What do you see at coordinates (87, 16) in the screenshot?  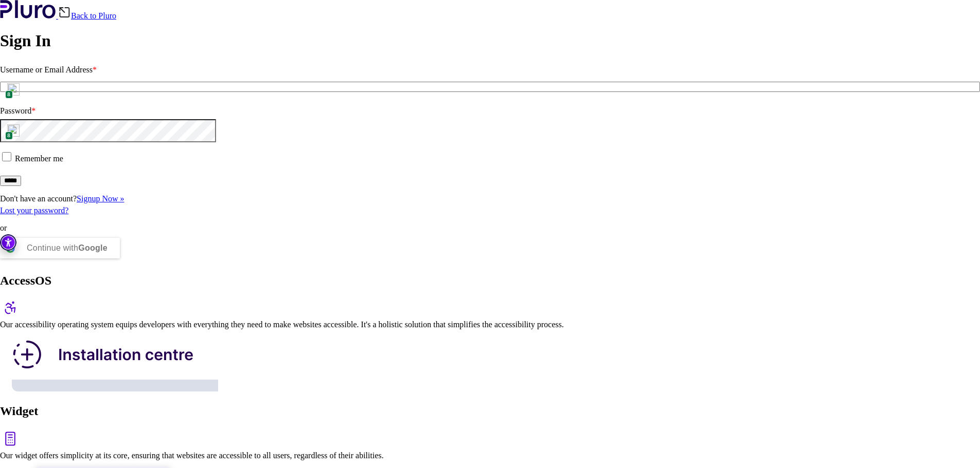 I see `a: Back to Pluro` at bounding box center [87, 16].